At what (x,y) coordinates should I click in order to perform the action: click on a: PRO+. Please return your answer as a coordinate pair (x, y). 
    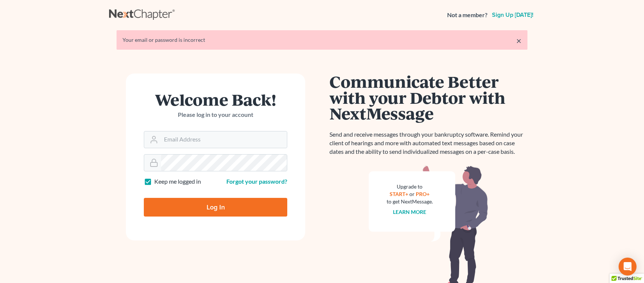
    Looking at the image, I should click on (423, 194).